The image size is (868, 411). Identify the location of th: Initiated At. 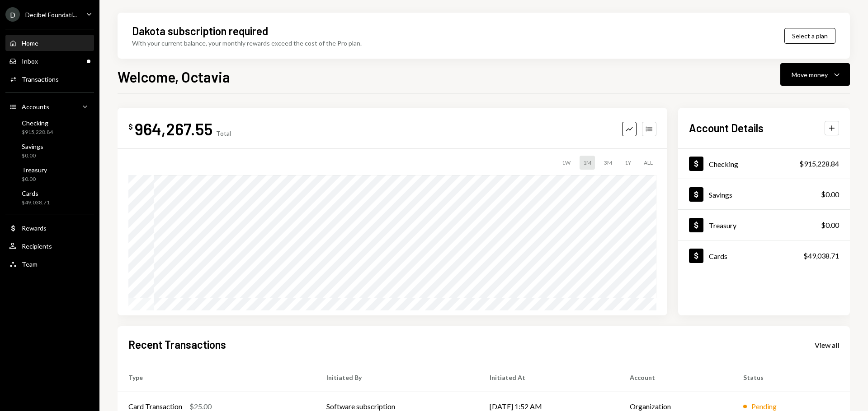
(548, 378).